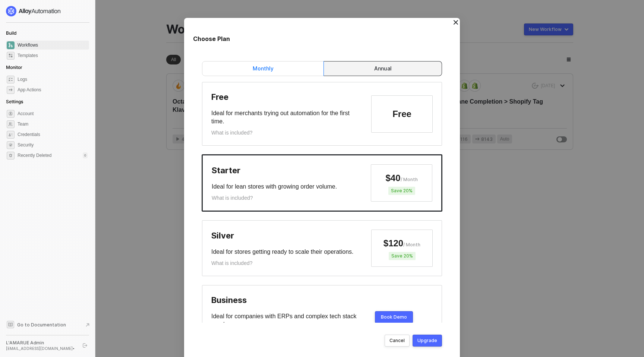 The width and height of the screenshot is (644, 357). Describe the element at coordinates (263, 68) in the screenshot. I see `span: Monthly` at that location.